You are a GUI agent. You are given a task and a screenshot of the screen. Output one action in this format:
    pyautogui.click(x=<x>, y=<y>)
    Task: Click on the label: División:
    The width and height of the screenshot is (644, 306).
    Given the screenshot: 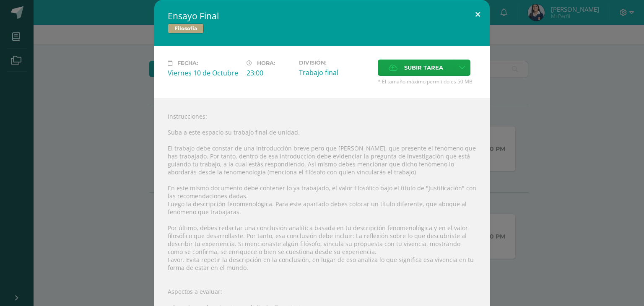 What is the action you would take?
    pyautogui.click(x=335, y=62)
    